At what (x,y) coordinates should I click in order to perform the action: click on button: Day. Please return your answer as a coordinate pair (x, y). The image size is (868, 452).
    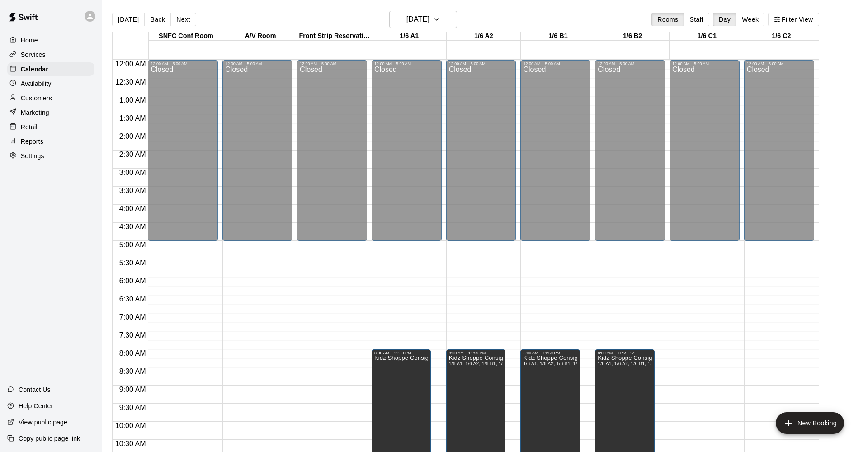
    Looking at the image, I should click on (724, 20).